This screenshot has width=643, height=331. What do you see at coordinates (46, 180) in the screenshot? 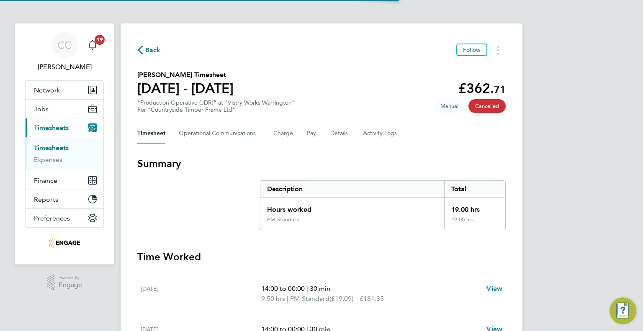
I see `span: Finance` at bounding box center [46, 180].